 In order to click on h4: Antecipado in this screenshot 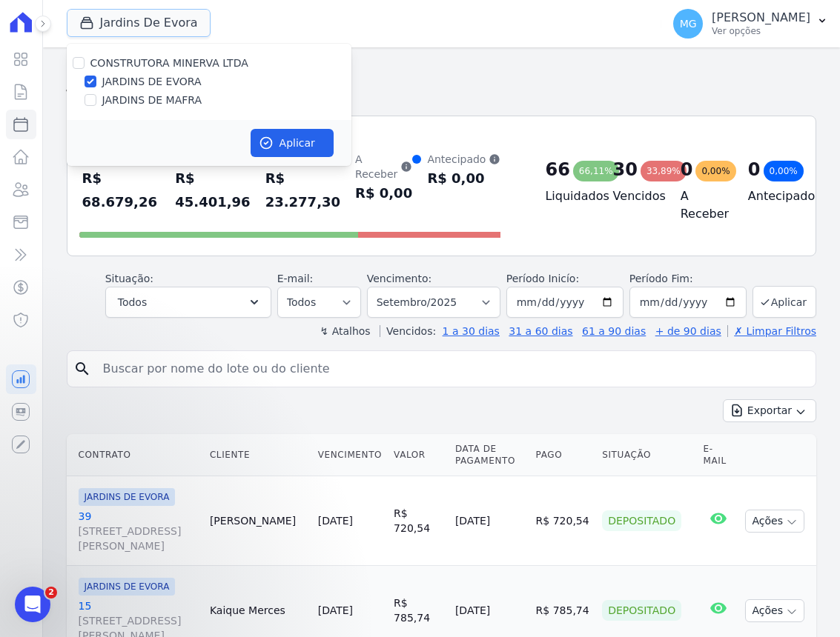, I will do `click(769, 197)`.